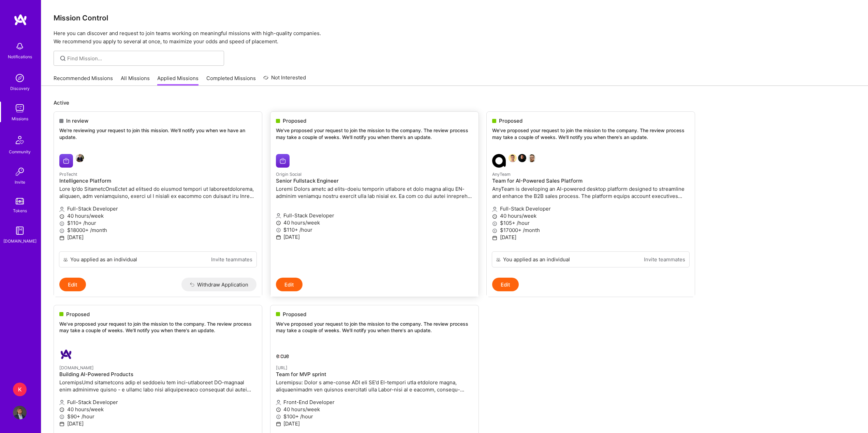 Image resolution: width=868 pixels, height=433 pixels. What do you see at coordinates (158, 181) in the screenshot?
I see `h4: Intelligence Platform` at bounding box center [158, 181].